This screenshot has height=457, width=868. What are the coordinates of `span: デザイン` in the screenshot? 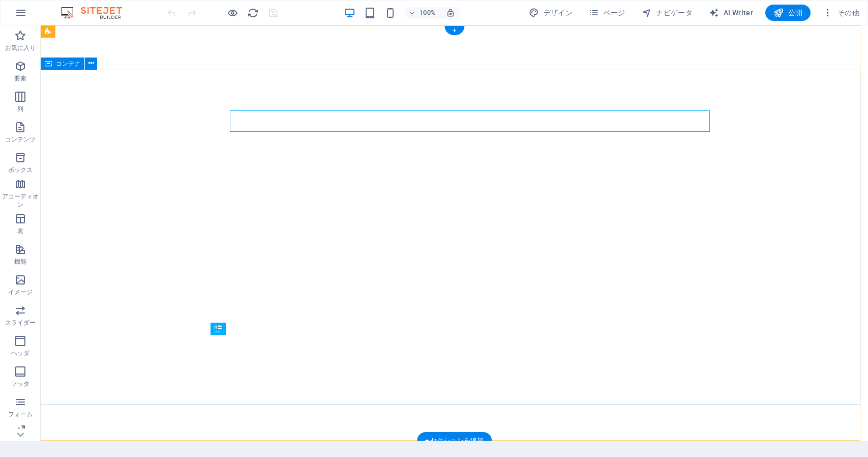 It's located at (550, 13).